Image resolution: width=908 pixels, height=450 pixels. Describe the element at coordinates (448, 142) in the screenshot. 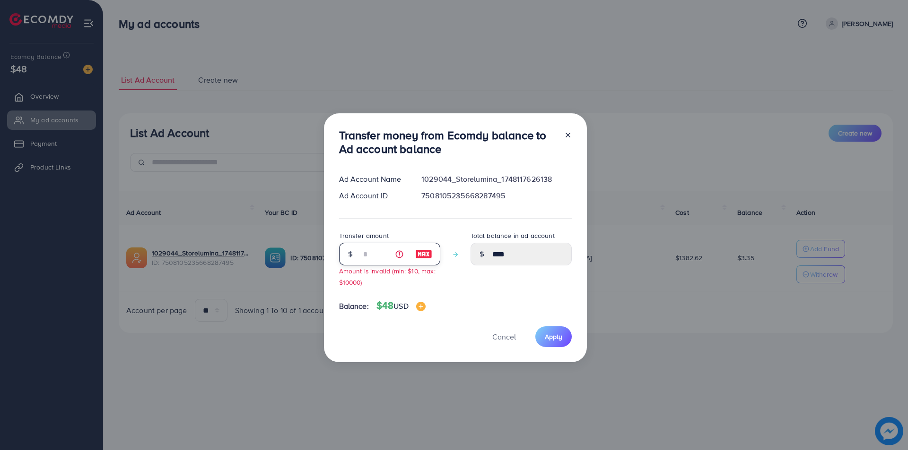

I see `h3: Transfer money from Ecomdy balance to Ad account balance` at that location.